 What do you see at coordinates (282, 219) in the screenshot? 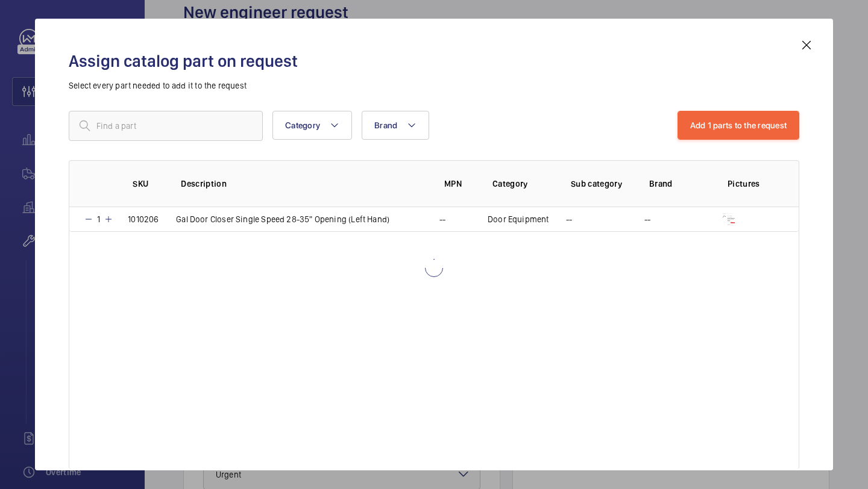
I see `p: Gal Door Closer Single Speed 28-35" Opening (Left Hand)` at bounding box center [282, 219].